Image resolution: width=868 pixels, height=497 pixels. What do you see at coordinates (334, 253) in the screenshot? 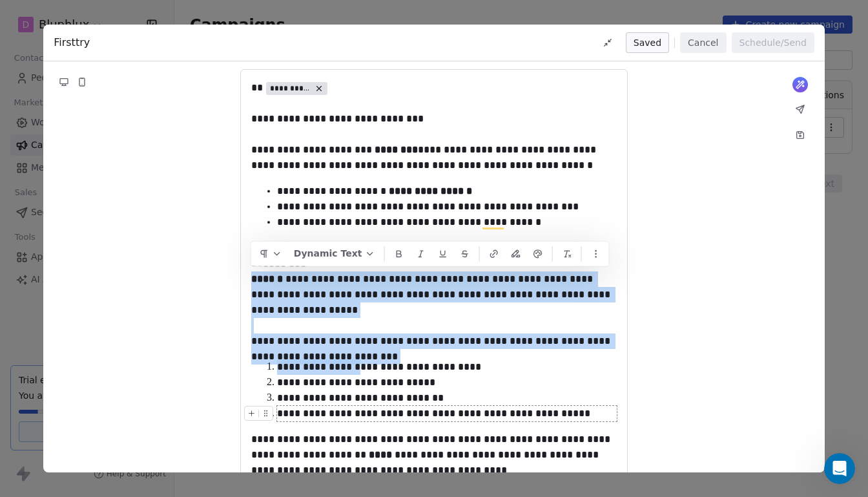
I see `button: Dynamic Text` at bounding box center [334, 253].